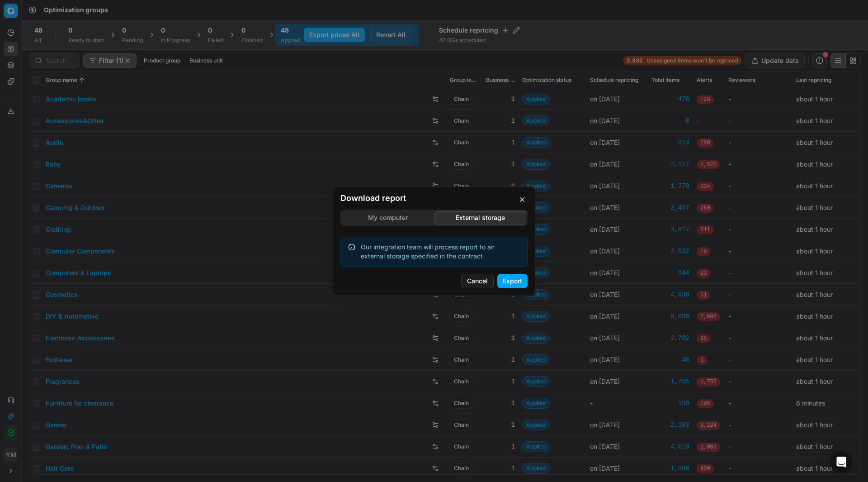  Describe the element at coordinates (477, 281) in the screenshot. I see `button: Cancel` at that location.